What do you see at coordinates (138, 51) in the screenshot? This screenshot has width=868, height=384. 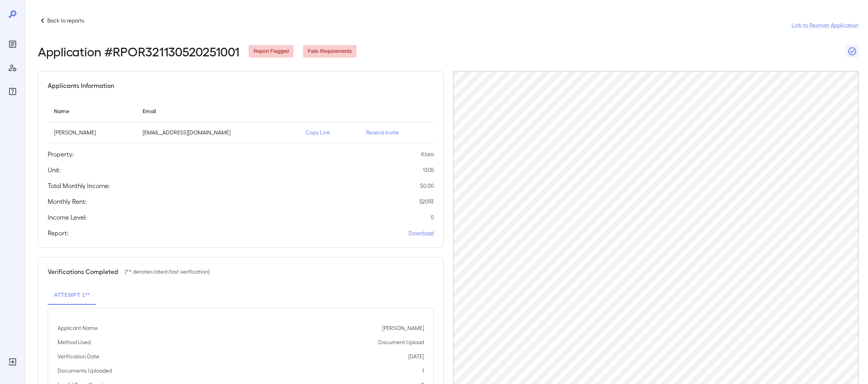 I see `h2: Application # RPOR321130520251001` at bounding box center [138, 51].